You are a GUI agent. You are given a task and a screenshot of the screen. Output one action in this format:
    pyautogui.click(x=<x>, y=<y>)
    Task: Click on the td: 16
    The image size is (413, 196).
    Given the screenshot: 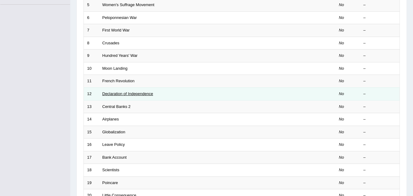 What is the action you would take?
    pyautogui.click(x=91, y=145)
    